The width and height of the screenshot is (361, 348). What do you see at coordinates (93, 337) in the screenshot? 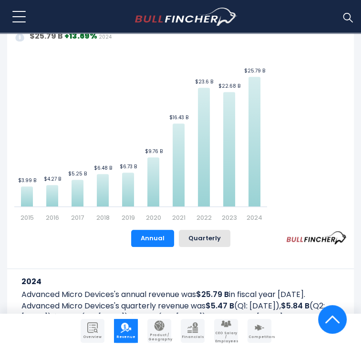
I see `span: Overview` at bounding box center [93, 337].